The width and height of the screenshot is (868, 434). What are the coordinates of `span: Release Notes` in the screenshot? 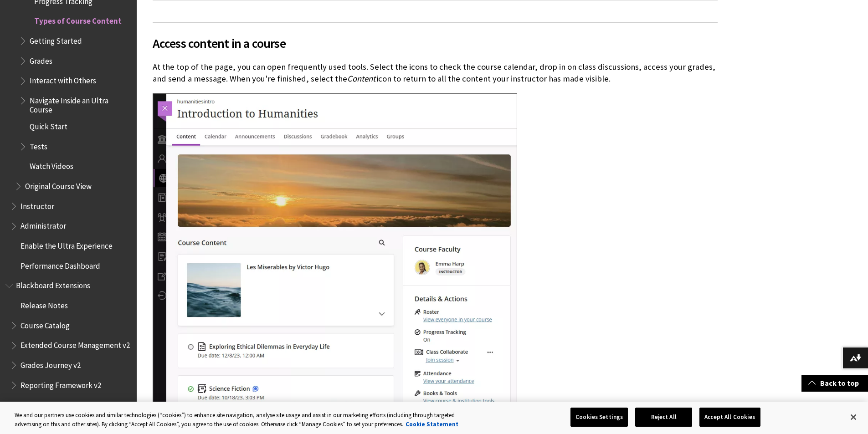 It's located at (44, 304).